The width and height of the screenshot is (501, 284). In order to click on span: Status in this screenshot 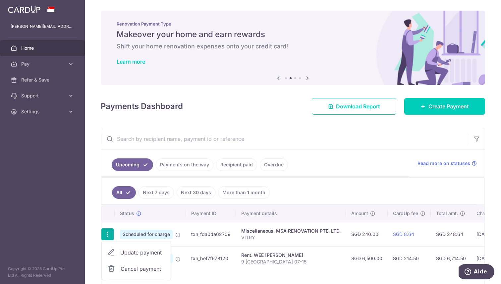, I will do `click(127, 213)`.